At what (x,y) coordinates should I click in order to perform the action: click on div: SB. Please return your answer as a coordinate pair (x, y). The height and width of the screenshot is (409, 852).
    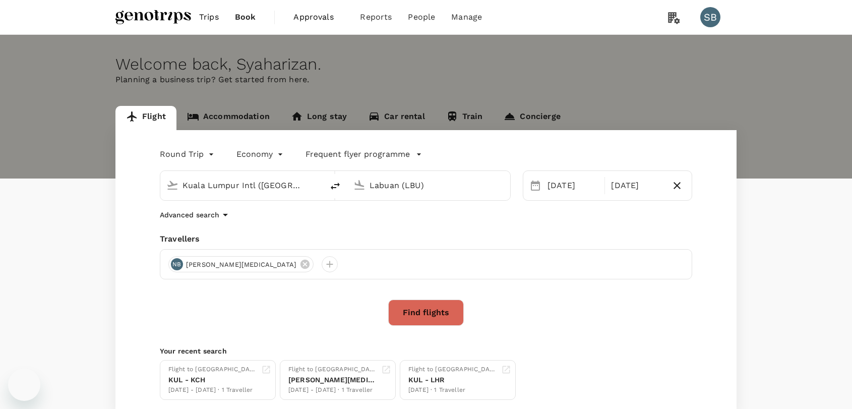
    Looking at the image, I should click on (711, 17).